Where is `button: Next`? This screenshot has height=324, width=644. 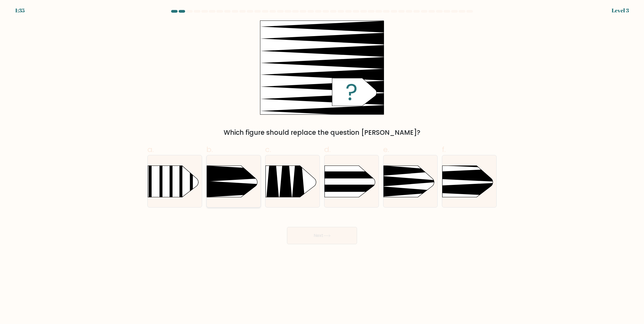 button: Next is located at coordinates (322, 235).